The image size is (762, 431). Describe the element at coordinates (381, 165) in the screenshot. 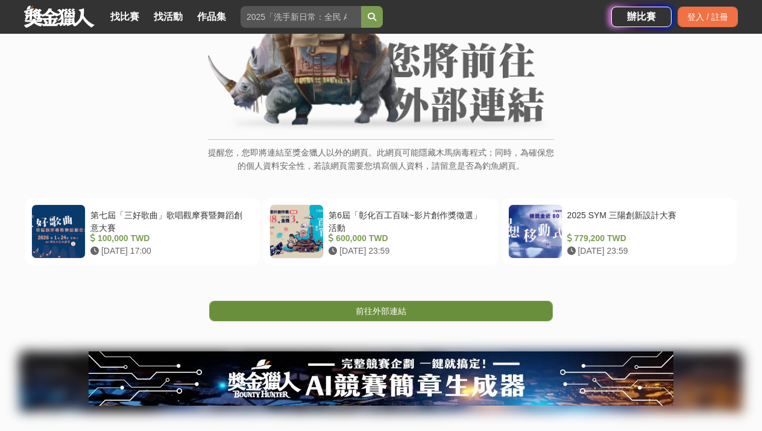

I see `p: 提醒您，您即將連結至獎金獵人以外的網頁。此網頁可能隱藏木馬病毒程式；同時，為確保您的個人資料安全性，若該網頁需要您填寫個人資料，請留意是否為釣魚網頁。` at that location.